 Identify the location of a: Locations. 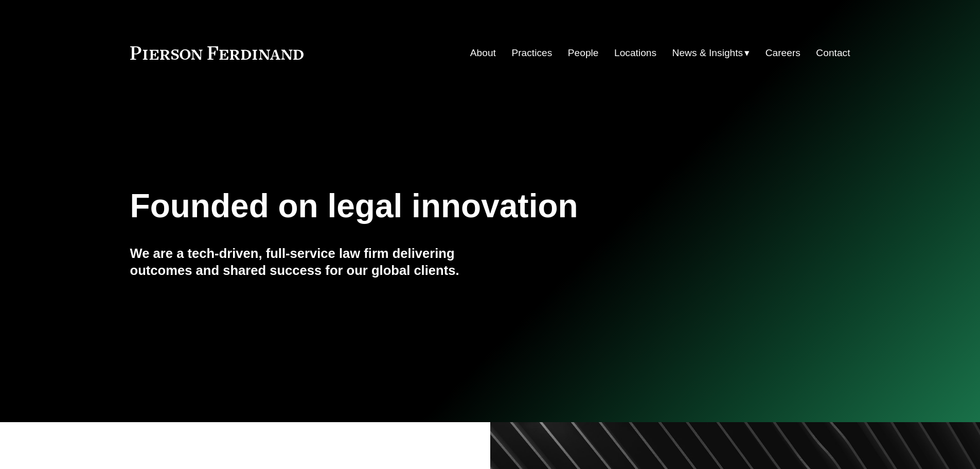
(635, 53).